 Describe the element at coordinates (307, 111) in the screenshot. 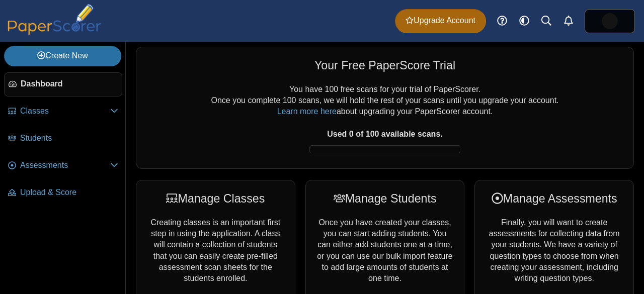

I see `a: Learn more here` at that location.